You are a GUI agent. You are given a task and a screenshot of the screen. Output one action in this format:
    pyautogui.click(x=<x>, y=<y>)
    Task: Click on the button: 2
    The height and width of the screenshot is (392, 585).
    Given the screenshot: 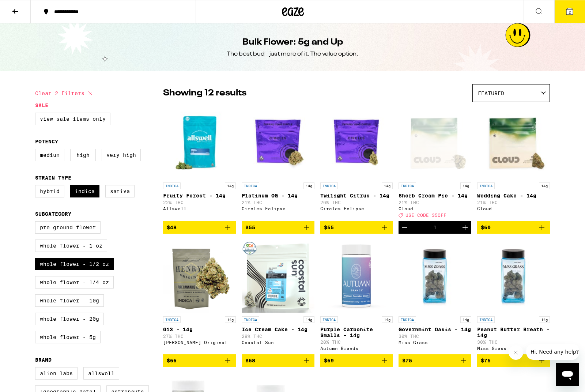 What is the action you would take?
    pyautogui.click(x=570, y=12)
    